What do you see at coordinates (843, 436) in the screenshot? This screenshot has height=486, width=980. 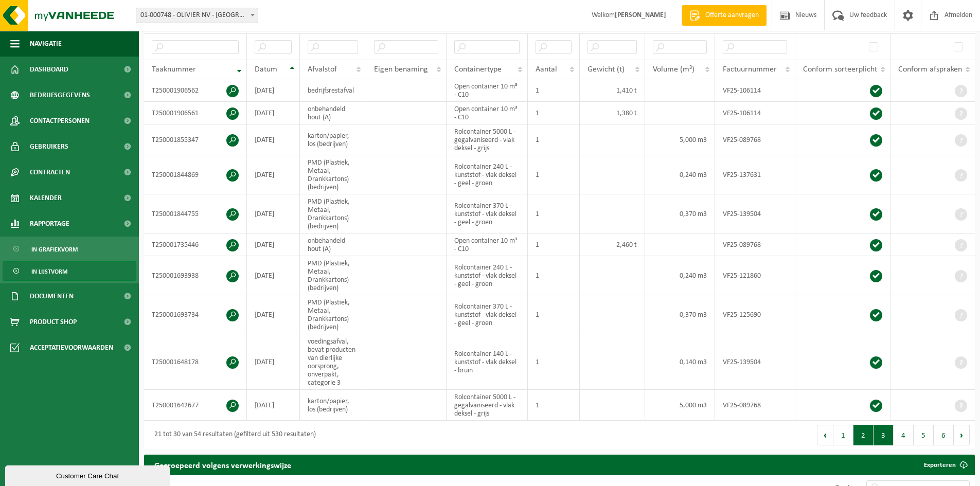 I see `button: 1` at bounding box center [843, 436].